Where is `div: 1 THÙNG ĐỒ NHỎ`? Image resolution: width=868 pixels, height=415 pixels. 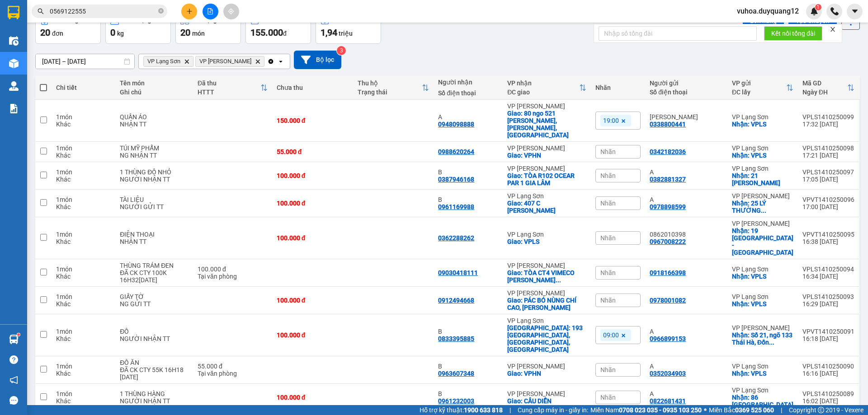
div: 1 THÙNG ĐỒ NHỎ is located at coordinates (154, 172).